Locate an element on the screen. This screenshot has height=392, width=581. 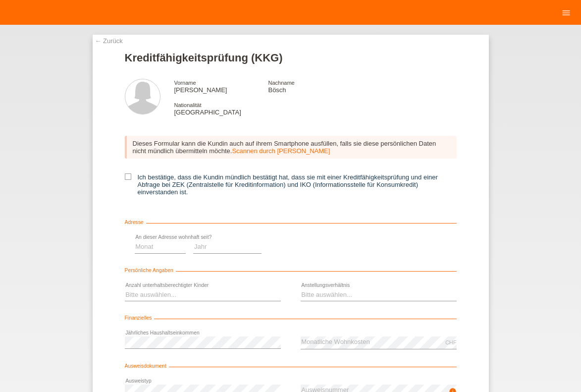
i: menu is located at coordinates (566, 13).